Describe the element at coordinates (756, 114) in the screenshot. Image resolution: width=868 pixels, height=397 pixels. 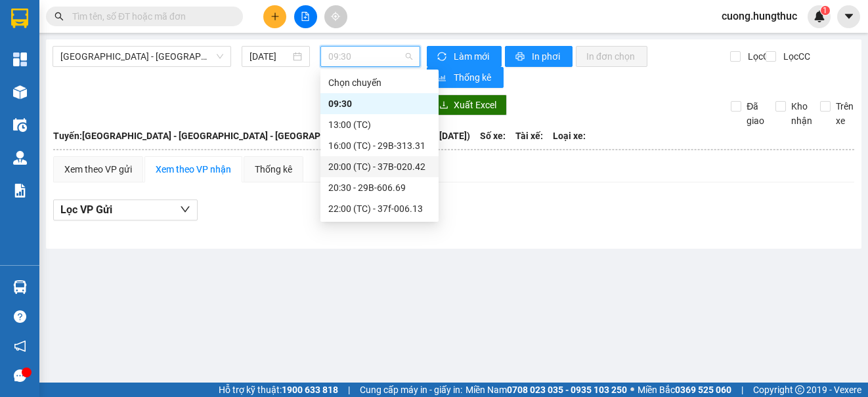
I see `span: Đã giao` at that location.